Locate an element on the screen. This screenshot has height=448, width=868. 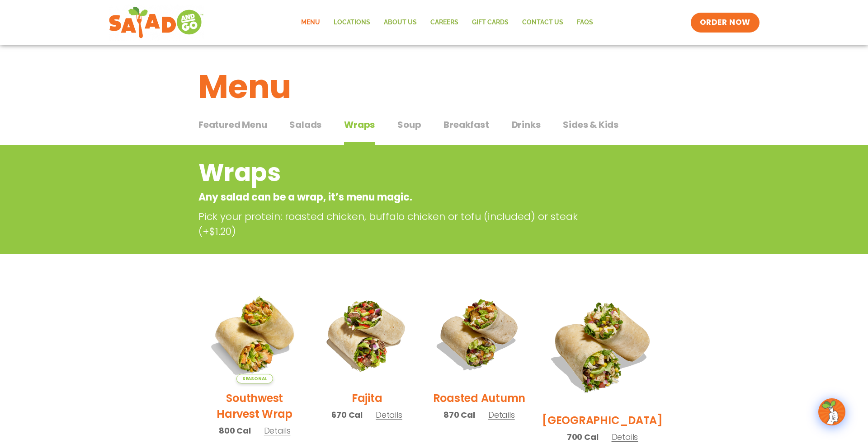
span: Soup is located at coordinates (409, 125).